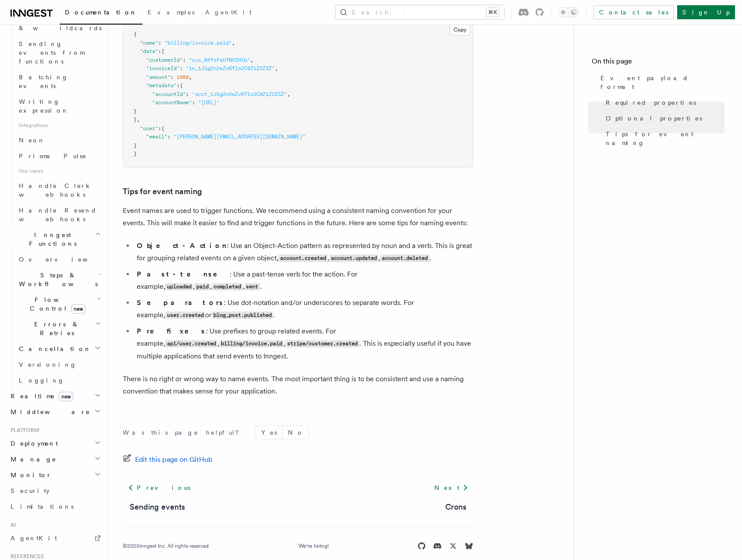  I want to click on strong: Object-Action, so click(182, 245).